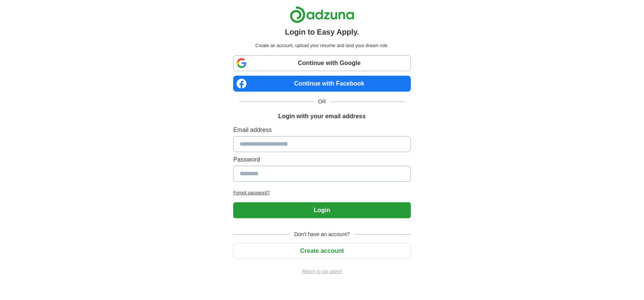 The height and width of the screenshot is (300, 644). What do you see at coordinates (322, 160) in the screenshot?
I see `label: Password` at bounding box center [322, 160].